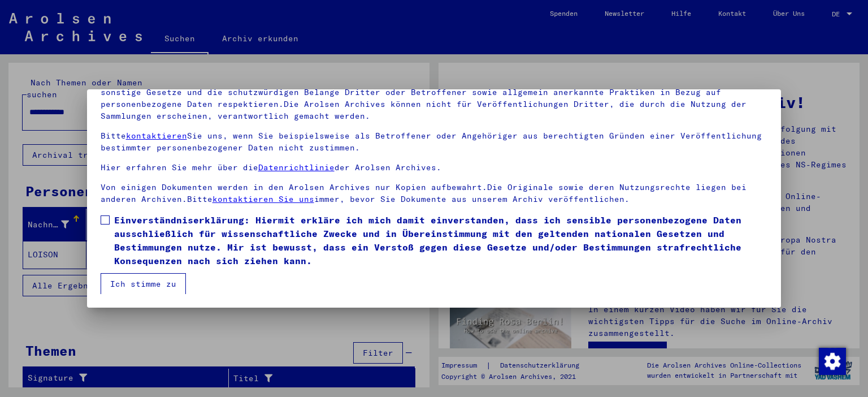  What do you see at coordinates (143, 283) in the screenshot?
I see `button: Ich stimme zu` at bounding box center [143, 283].